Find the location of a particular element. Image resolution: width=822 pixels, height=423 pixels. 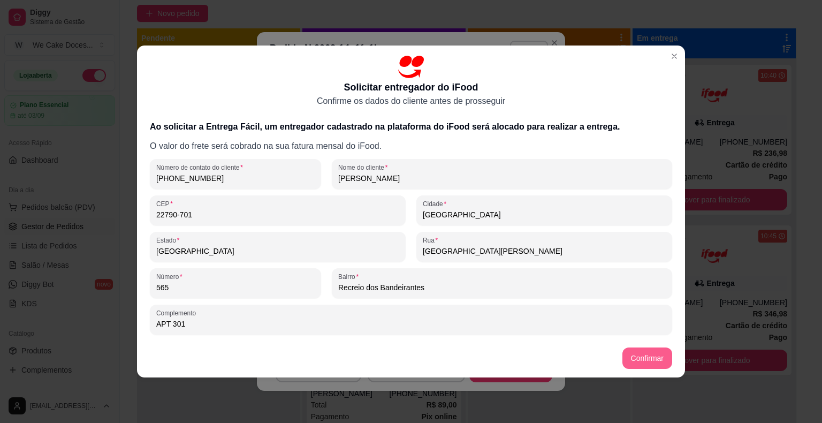

label: Cidade is located at coordinates (436, 203).